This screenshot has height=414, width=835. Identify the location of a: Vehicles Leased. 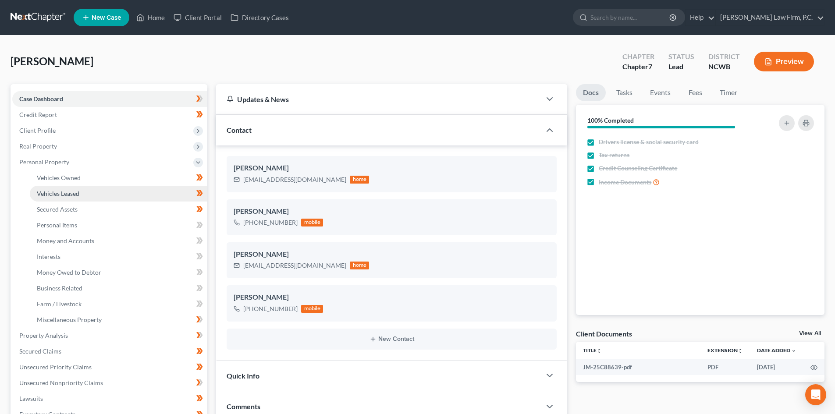
(118, 194).